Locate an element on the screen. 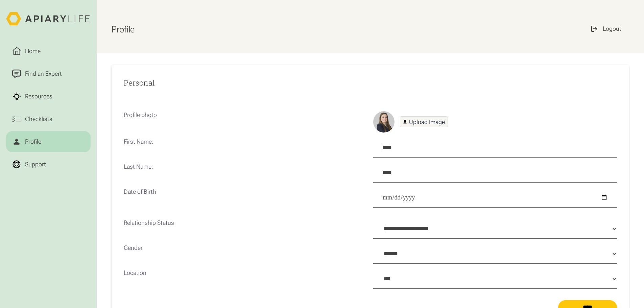 This screenshot has height=308, width=644. p: Last Name: is located at coordinates (245, 173).